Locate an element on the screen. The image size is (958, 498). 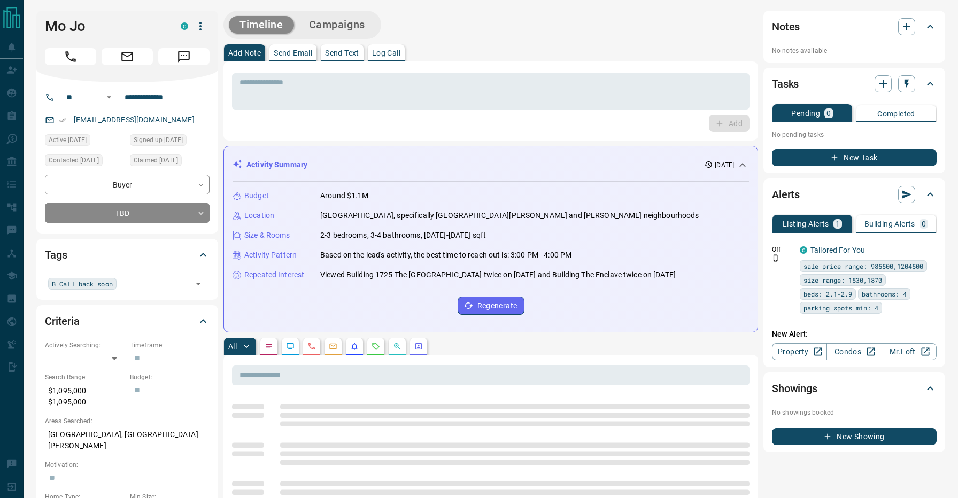
a: Mr.Loft is located at coordinates (909, 352).